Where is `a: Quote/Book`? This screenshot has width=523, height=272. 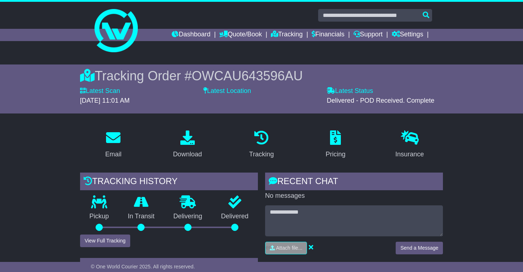
a: Quote/Book is located at coordinates (240, 35).